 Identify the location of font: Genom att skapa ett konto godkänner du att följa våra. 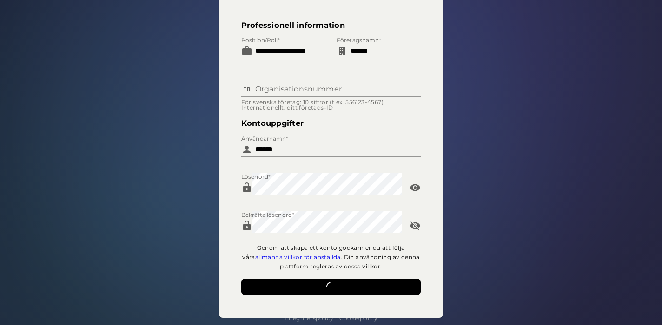
(323, 252).